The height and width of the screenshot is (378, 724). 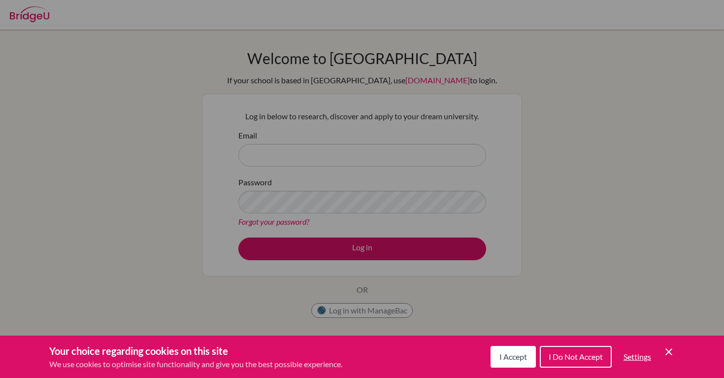 I want to click on h3: Your choice regarding cookies on this site, so click(x=196, y=351).